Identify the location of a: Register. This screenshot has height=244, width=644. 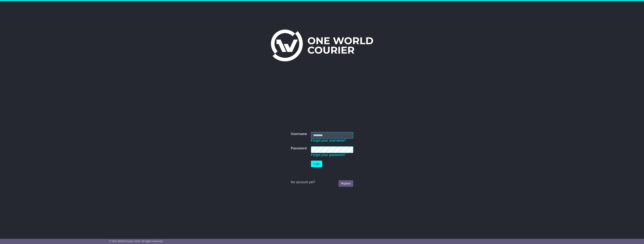
(346, 183).